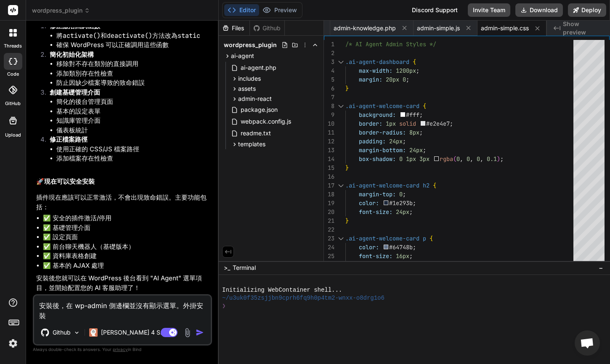 The height and width of the screenshot is (364, 610). What do you see at coordinates (329, 132) in the screenshot?
I see `div: 11` at bounding box center [329, 132].